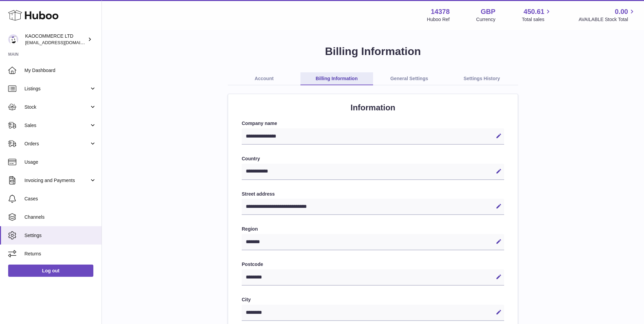  What do you see at coordinates (441, 12) in the screenshot?
I see `strong: 14378` at bounding box center [441, 12].